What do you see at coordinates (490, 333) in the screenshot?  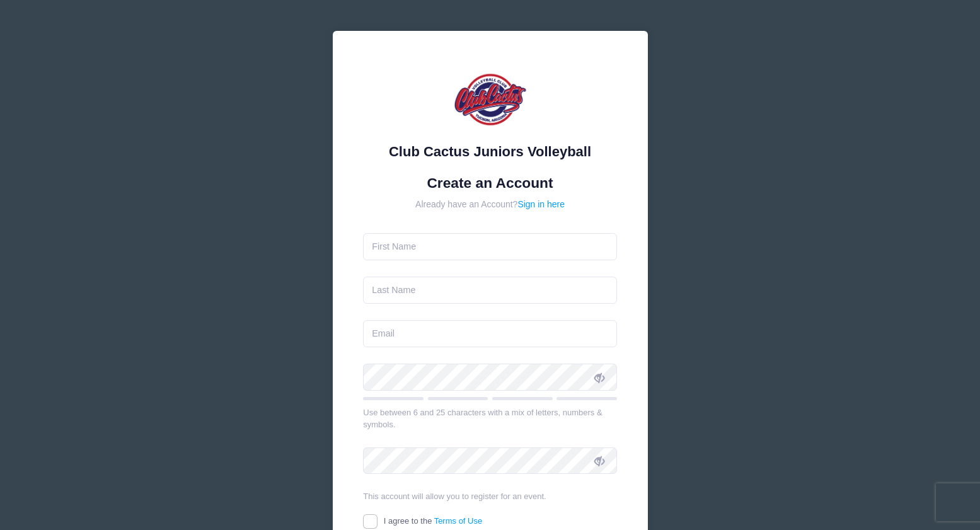 I see `input: Email` at bounding box center [490, 333].